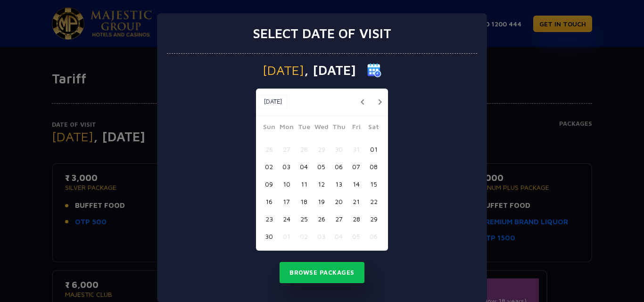 The width and height of the screenshot is (644, 302). I want to click on button: Browse Packages, so click(322, 273).